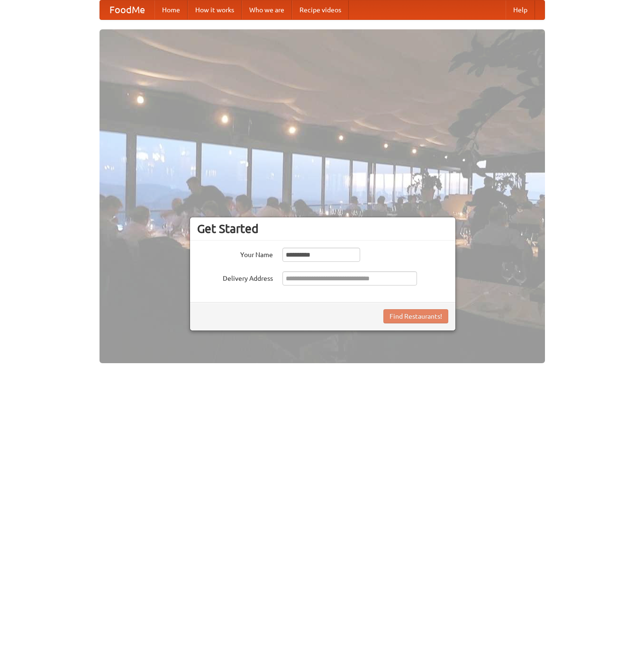 This screenshot has height=670, width=644. Describe the element at coordinates (520, 10) in the screenshot. I see `a: Help` at that location.